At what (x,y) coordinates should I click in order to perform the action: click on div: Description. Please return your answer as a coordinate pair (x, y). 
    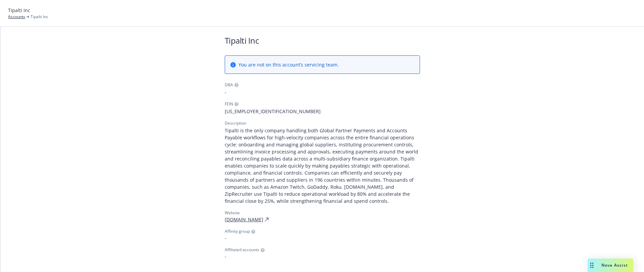
    Looking at the image, I should click on (235, 123).